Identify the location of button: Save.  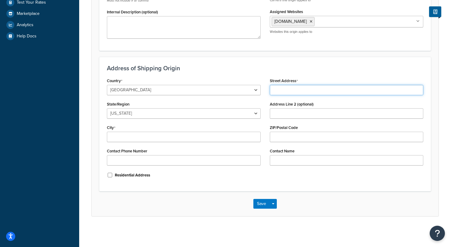
(261, 204).